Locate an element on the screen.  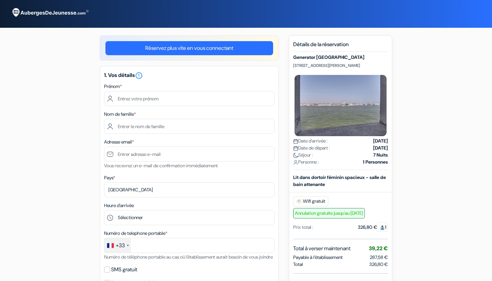
span: Wifi gratuit is located at coordinates (311, 202).